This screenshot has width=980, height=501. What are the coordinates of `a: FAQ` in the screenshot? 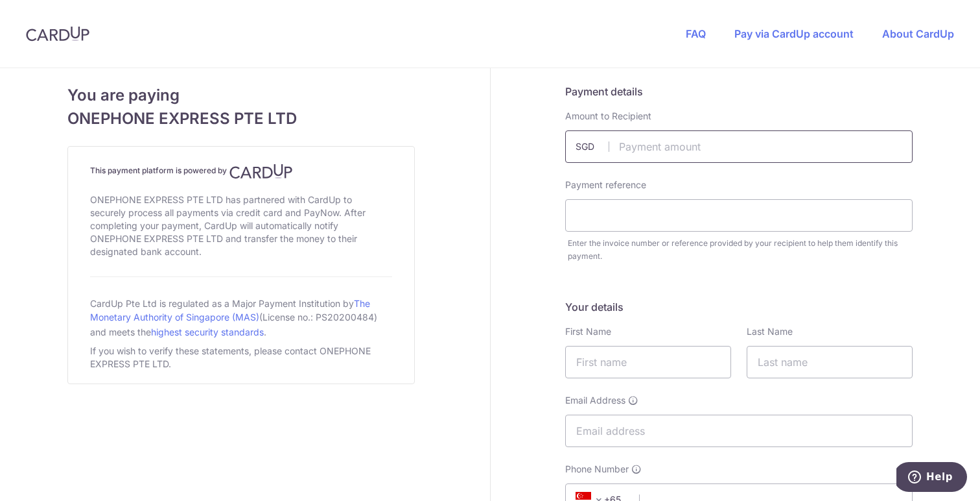 It's located at (695, 34).